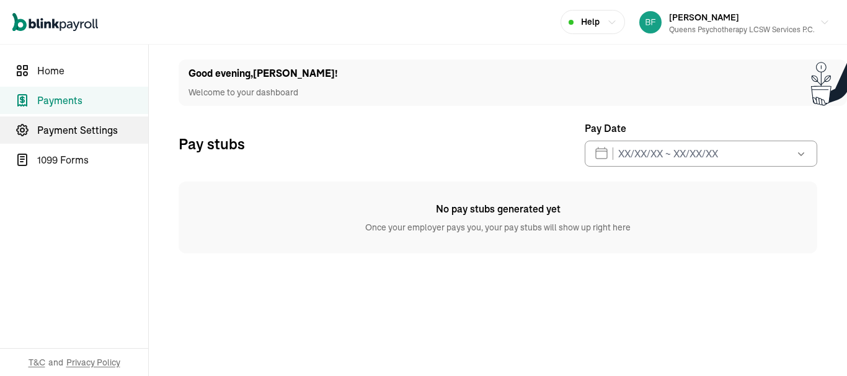  What do you see at coordinates (212, 144) in the screenshot?
I see `p: Pay stubs` at bounding box center [212, 144].